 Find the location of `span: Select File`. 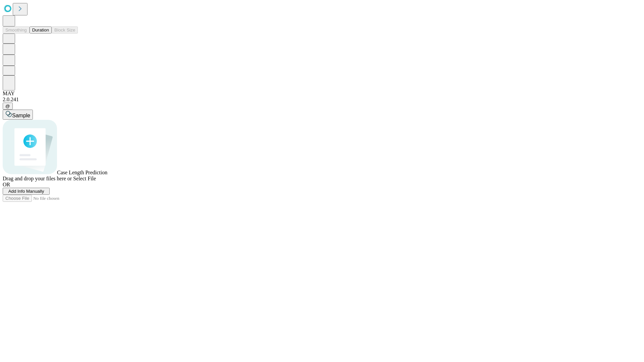

span: Select File is located at coordinates (85, 178).